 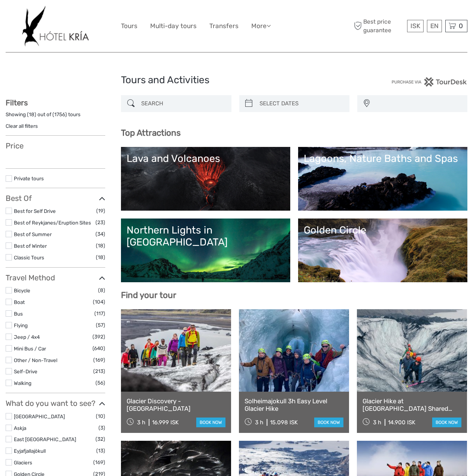 I want to click on h3: Best Of, so click(x=55, y=198).